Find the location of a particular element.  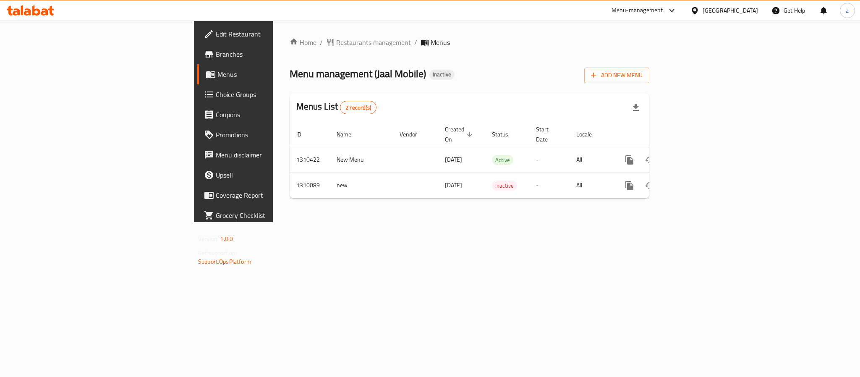

span: Upsell is located at coordinates (273, 175).